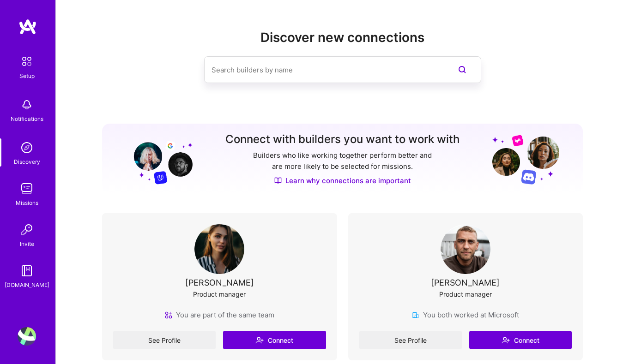  Describe the element at coordinates (27, 271) in the screenshot. I see `img: guide book` at that location.